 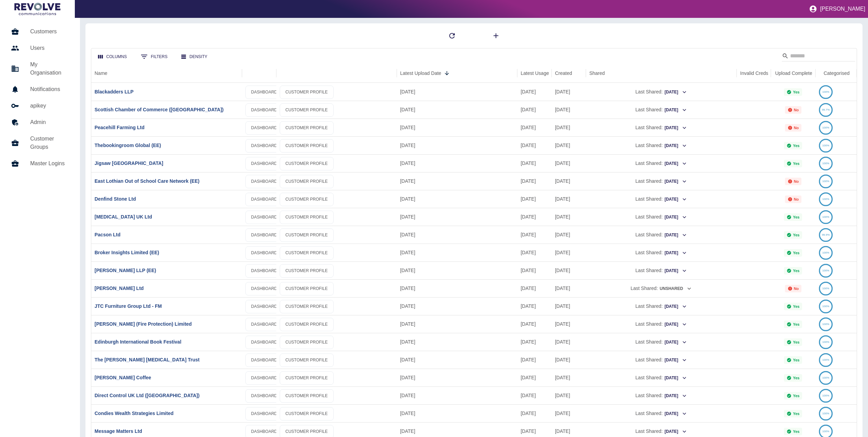 I want to click on div: Latest Upload Date, so click(x=420, y=73).